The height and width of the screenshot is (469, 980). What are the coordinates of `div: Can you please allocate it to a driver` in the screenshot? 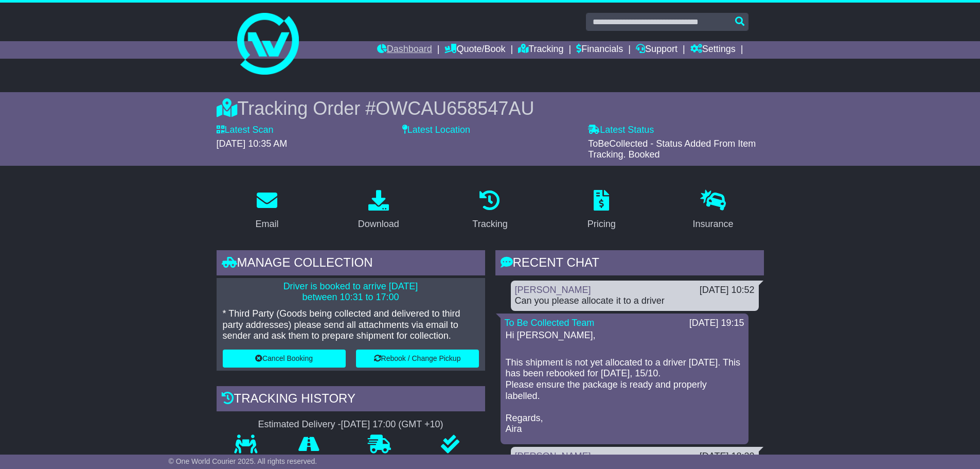 It's located at (635, 301).